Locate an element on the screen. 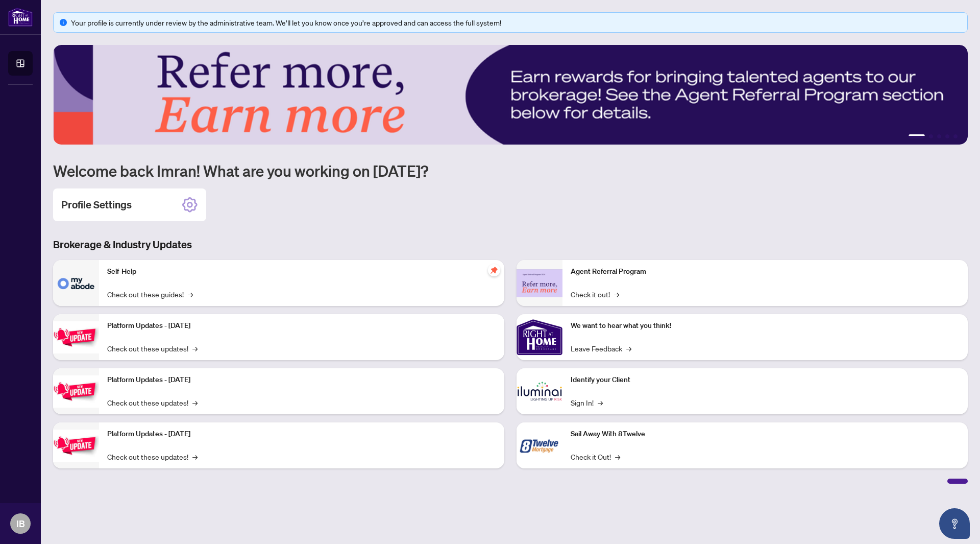  button: 1 is located at coordinates (916, 137).